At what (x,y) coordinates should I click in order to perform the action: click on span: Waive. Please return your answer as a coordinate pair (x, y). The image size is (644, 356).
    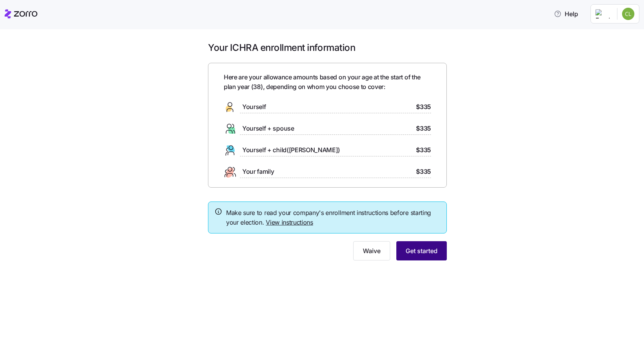
    Looking at the image, I should click on (372, 251).